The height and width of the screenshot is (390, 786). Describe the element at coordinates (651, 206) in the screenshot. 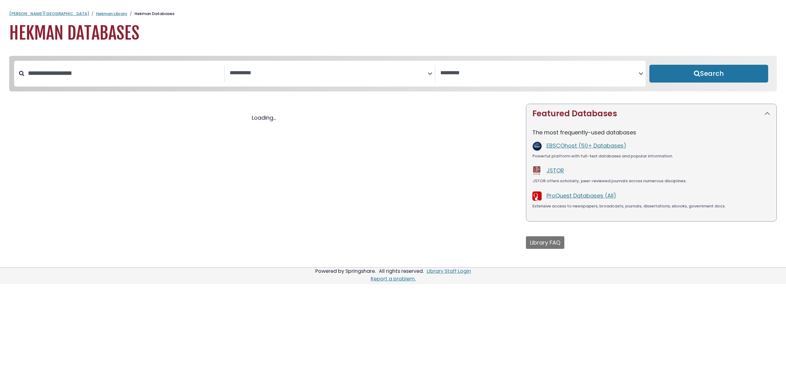

I see `div: Extensive access to newspapers, broadcasts, journals, dissertations, ebooks, government docs.` at that location.